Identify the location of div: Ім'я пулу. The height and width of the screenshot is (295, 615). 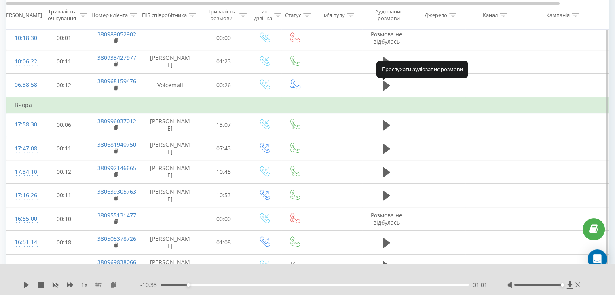
(334, 15).